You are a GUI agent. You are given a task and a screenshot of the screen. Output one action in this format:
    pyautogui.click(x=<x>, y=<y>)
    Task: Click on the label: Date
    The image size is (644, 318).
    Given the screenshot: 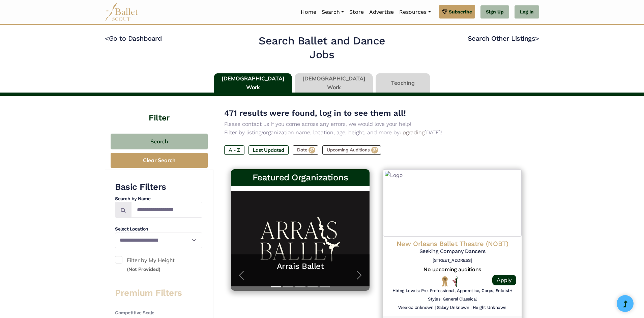 What is the action you would take?
    pyautogui.click(x=306, y=150)
    